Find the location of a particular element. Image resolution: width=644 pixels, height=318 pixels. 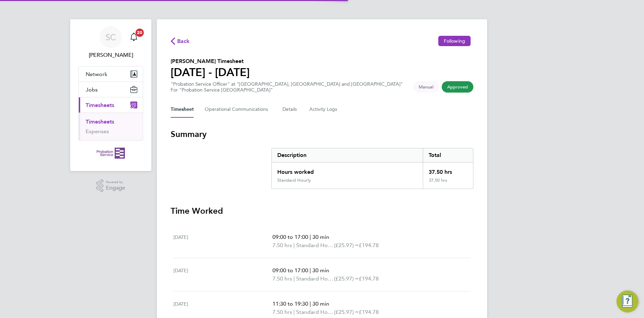

nav: Main navigation is located at coordinates (111, 95).